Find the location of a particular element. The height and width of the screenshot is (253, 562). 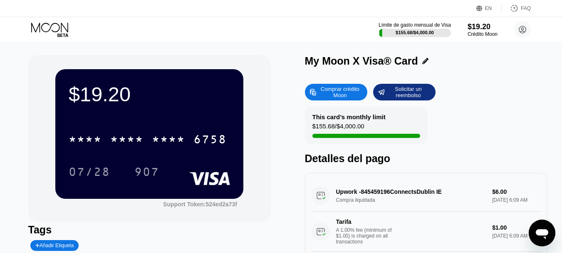

div: This card’s monthly limit is located at coordinates (349, 117).